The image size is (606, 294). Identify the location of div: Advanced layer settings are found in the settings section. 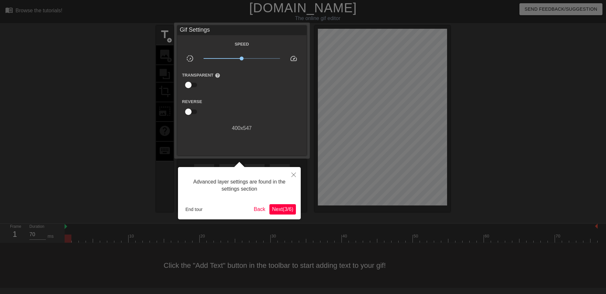
(239, 185).